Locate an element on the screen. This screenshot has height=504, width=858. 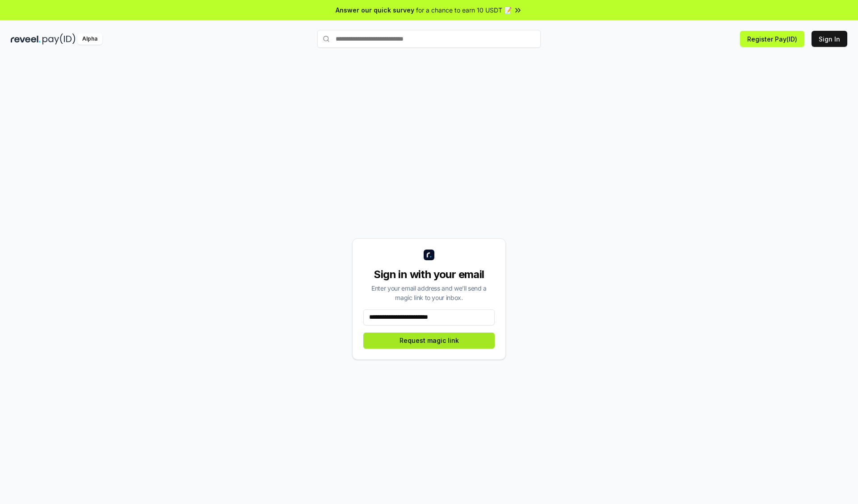
span: Answer our quick survey is located at coordinates (375, 10).